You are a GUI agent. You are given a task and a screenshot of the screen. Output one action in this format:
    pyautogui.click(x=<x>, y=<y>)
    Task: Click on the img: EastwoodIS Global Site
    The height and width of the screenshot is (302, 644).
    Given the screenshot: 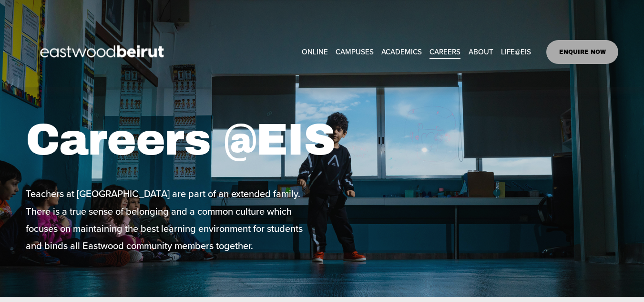 What is the action you would take?
    pyautogui.click(x=104, y=52)
    